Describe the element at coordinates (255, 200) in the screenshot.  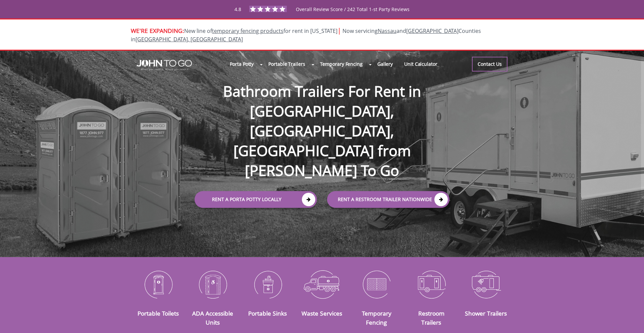
I see `a: Rent a Porta Potty Locally` at that location.